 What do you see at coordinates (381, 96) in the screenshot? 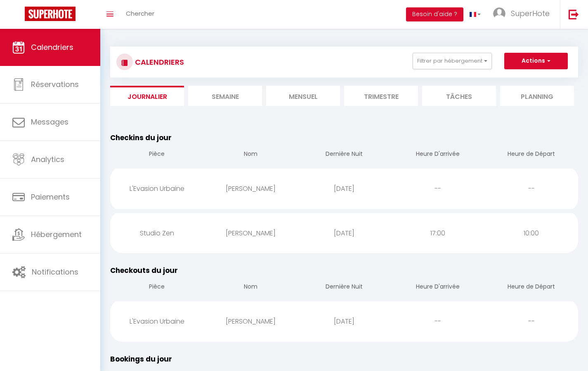
I see `li: Trimestre` at bounding box center [381, 96].